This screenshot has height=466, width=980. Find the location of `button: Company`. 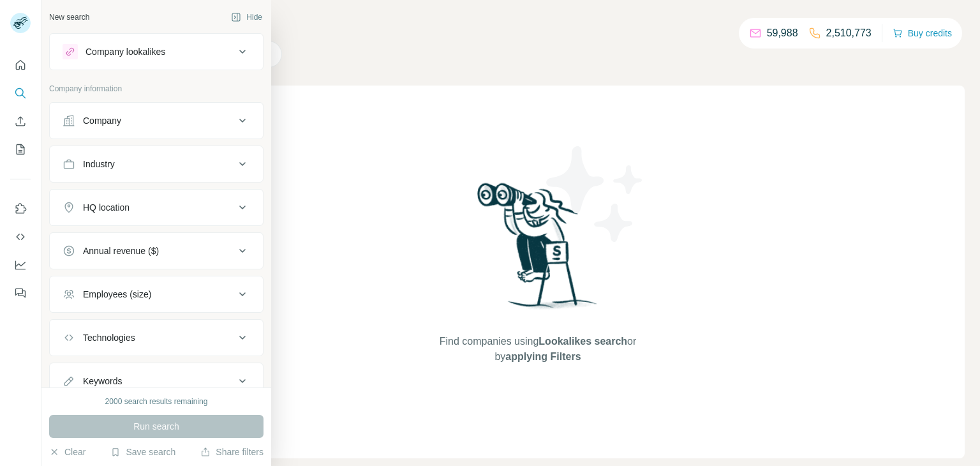

button: Company is located at coordinates (156, 121).